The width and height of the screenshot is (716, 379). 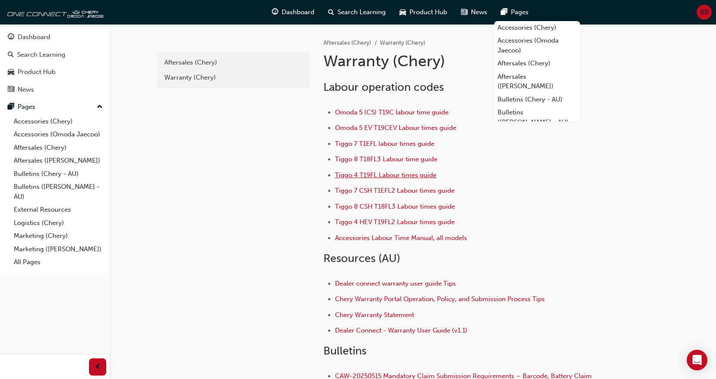 What do you see at coordinates (361, 258) in the screenshot?
I see `span: Resources (AU)` at bounding box center [361, 258].